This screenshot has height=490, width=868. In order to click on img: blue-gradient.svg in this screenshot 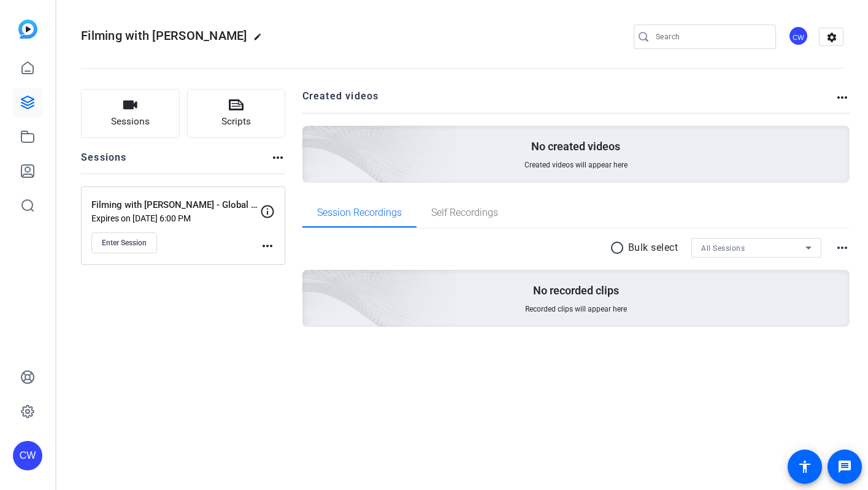, I will do `click(27, 29)`.